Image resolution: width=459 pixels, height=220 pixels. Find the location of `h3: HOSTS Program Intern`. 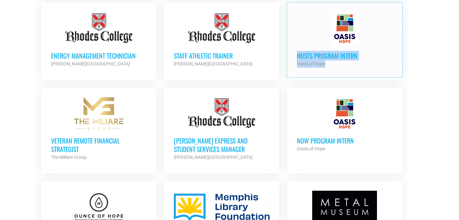

h3: HOSTS Program Intern is located at coordinates (345, 56).